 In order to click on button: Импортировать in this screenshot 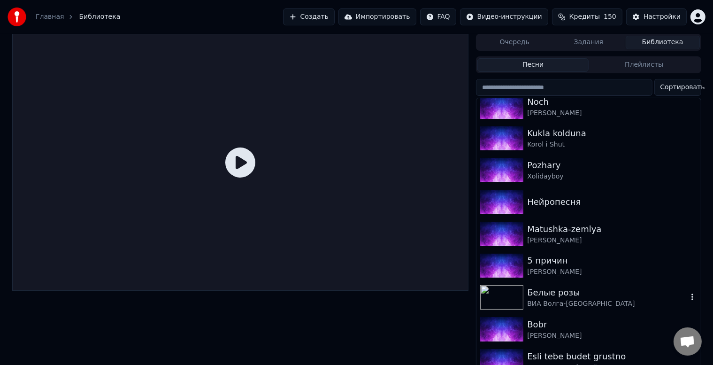, I will do `click(377, 17)`.